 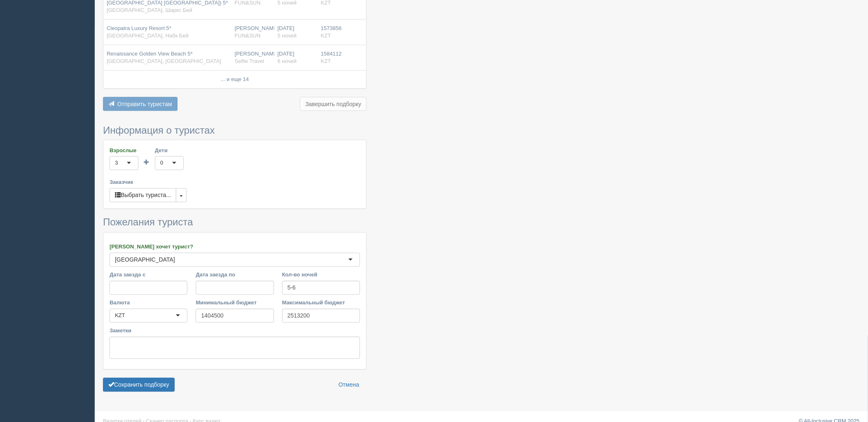 I want to click on div: 3, so click(x=116, y=163).